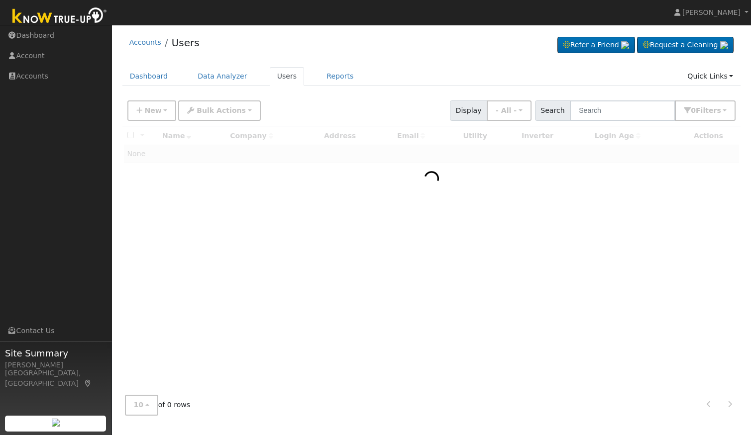 The image size is (751, 435). What do you see at coordinates (509, 110) in the screenshot?
I see `button: - All -` at bounding box center [509, 110].